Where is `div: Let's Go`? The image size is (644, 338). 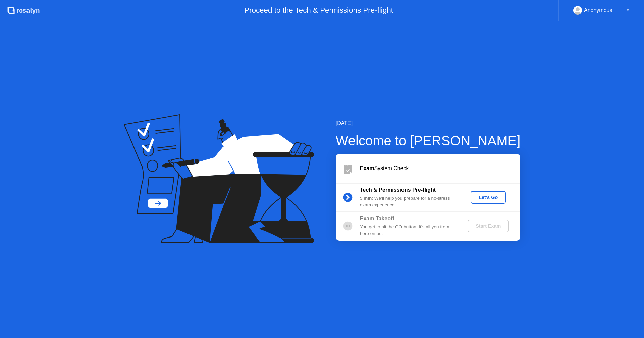 div: Let's Go is located at coordinates (488, 197).